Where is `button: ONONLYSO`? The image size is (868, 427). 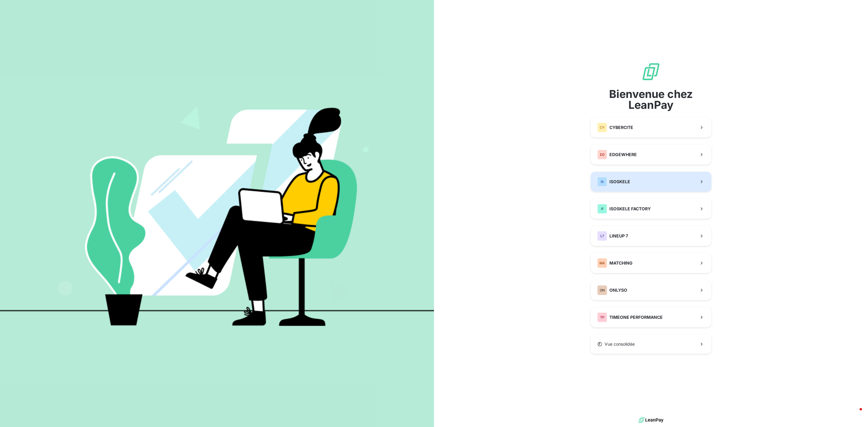 button: ONONLYSO is located at coordinates (650, 290).